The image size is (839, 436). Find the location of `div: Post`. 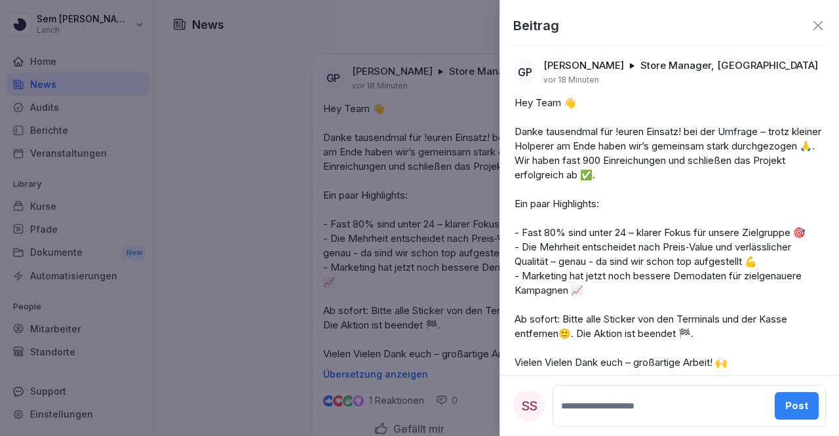

div: Post is located at coordinates (796, 406).